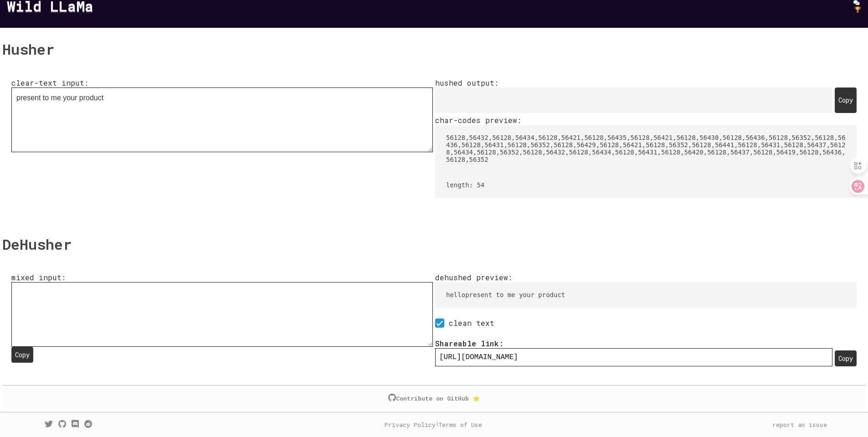 Image resolution: width=868 pixels, height=437 pixels. What do you see at coordinates (433, 244) in the screenshot?
I see `h1: DeHusher` at bounding box center [433, 244].